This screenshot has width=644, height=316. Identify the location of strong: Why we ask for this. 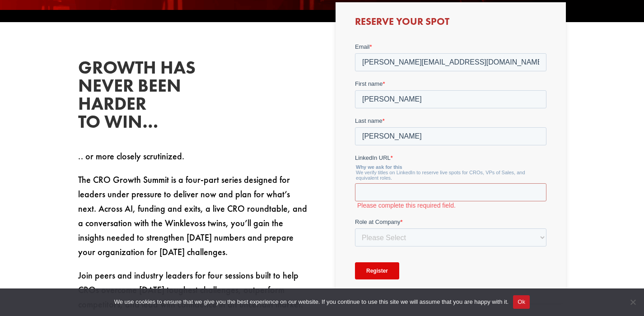
(24, 125).